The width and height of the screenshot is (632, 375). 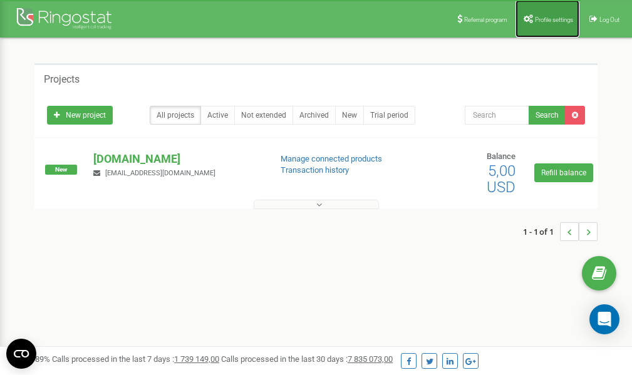 What do you see at coordinates (314, 170) in the screenshot?
I see `a: Transaction history` at bounding box center [314, 170].